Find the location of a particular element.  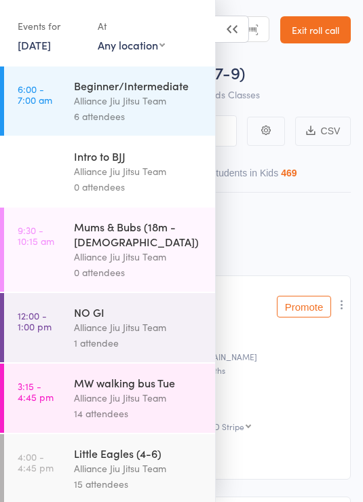

div: Little Eagles (4-6) is located at coordinates (138, 453).